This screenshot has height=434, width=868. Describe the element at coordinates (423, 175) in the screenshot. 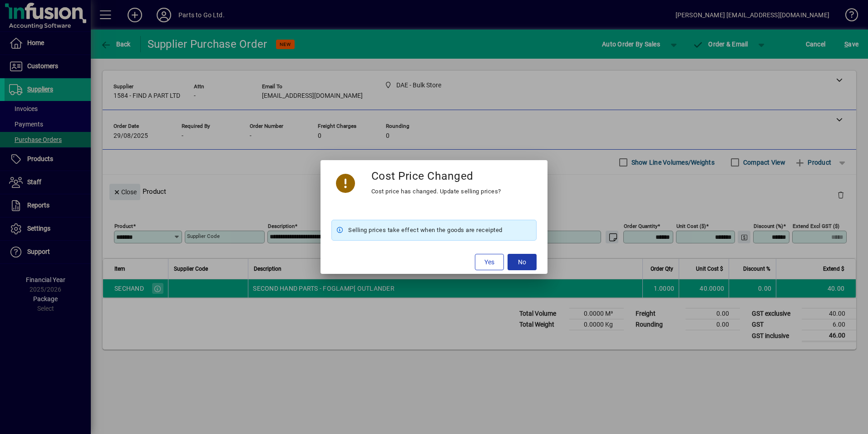

I see `h3: Cost Price Changed` at that location.